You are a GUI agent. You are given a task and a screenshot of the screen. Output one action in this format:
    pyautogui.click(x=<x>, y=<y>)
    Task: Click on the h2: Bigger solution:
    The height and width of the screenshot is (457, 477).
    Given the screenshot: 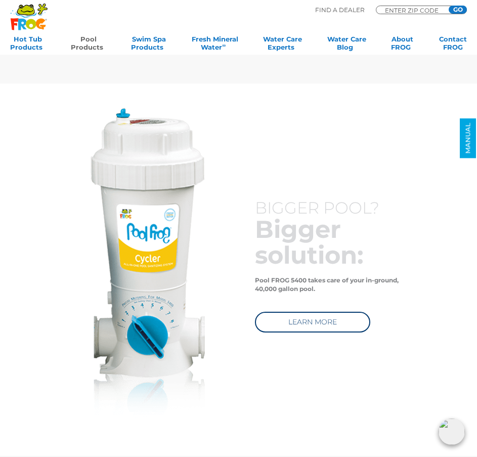 What is the action you would take?
    pyautogui.click(x=337, y=242)
    